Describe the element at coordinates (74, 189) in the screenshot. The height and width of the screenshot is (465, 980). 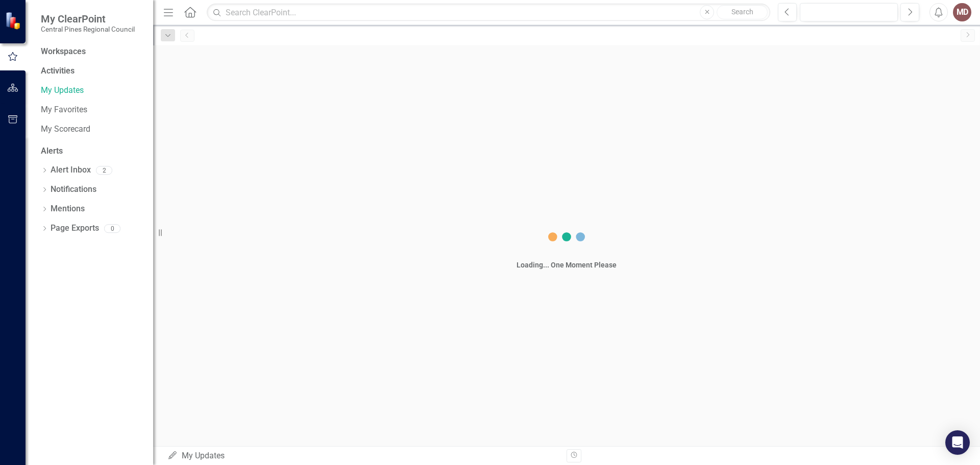
I see `a: Notifications` at that location.